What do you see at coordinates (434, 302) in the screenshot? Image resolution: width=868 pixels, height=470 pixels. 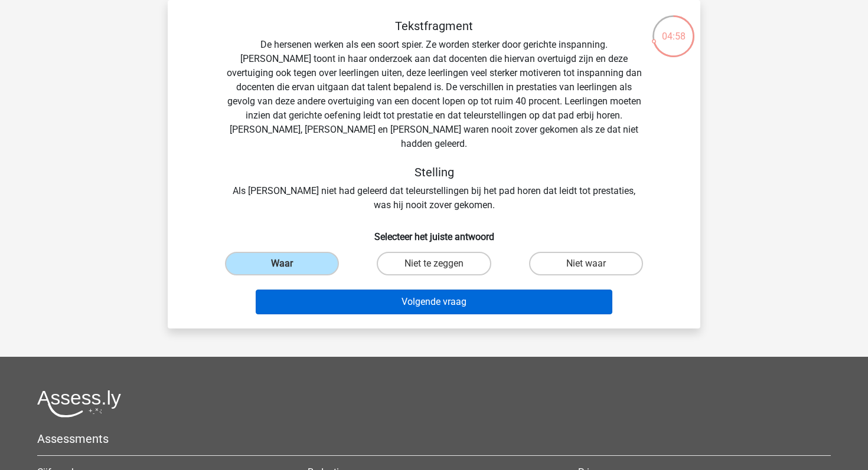 I see `button: Volgende vraag` at bounding box center [434, 302].